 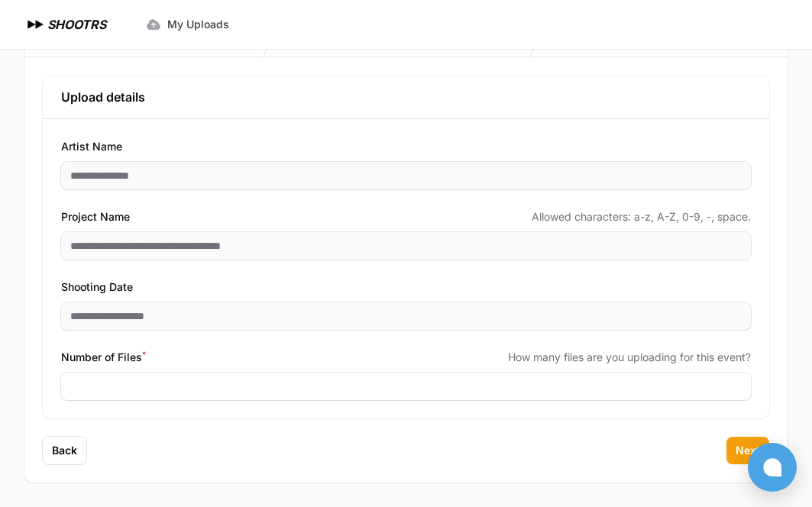 What do you see at coordinates (95, 217) in the screenshot?
I see `span: Project Name` at bounding box center [95, 217].